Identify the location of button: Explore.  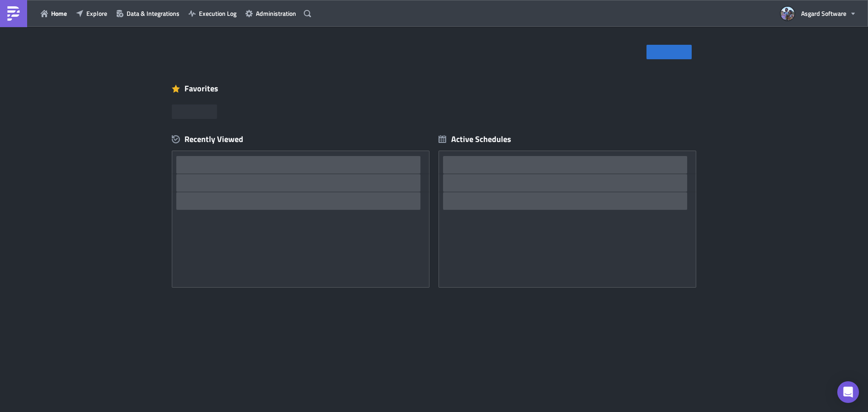
(91, 13).